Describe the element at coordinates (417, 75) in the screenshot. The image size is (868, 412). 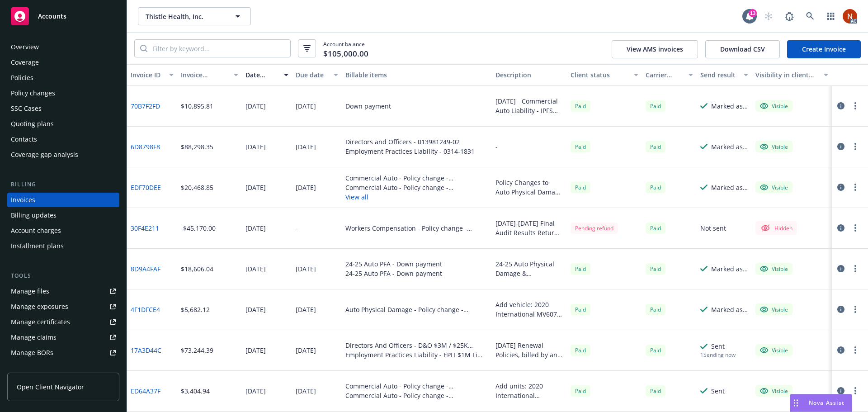
I see `div: Billable items` at that location.